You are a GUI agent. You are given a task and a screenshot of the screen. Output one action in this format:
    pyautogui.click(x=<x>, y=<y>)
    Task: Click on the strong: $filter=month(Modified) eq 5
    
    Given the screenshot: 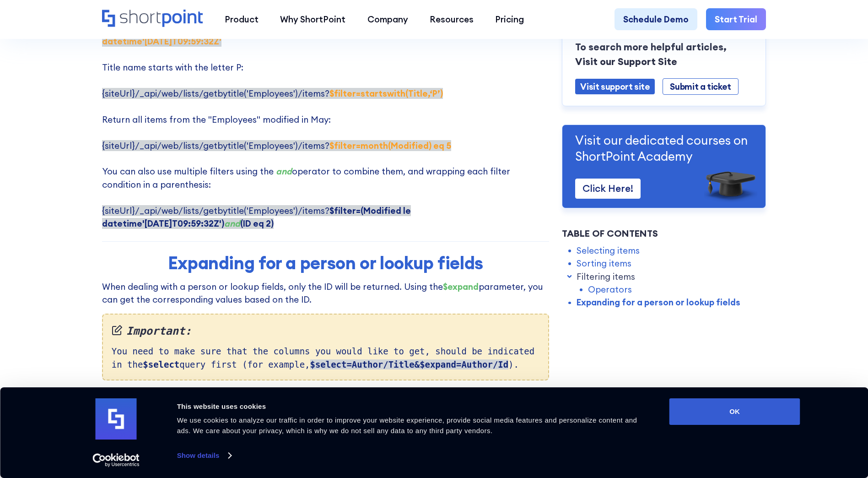 What is the action you would take?
    pyautogui.click(x=390, y=145)
    